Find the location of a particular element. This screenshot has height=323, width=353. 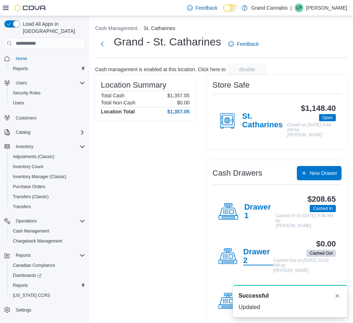

a: Chargeback Management is located at coordinates (38, 241).